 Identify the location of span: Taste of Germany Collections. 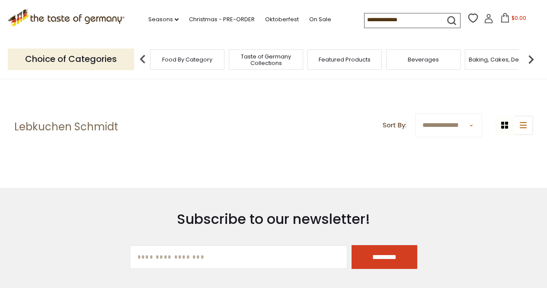
(266, 60).